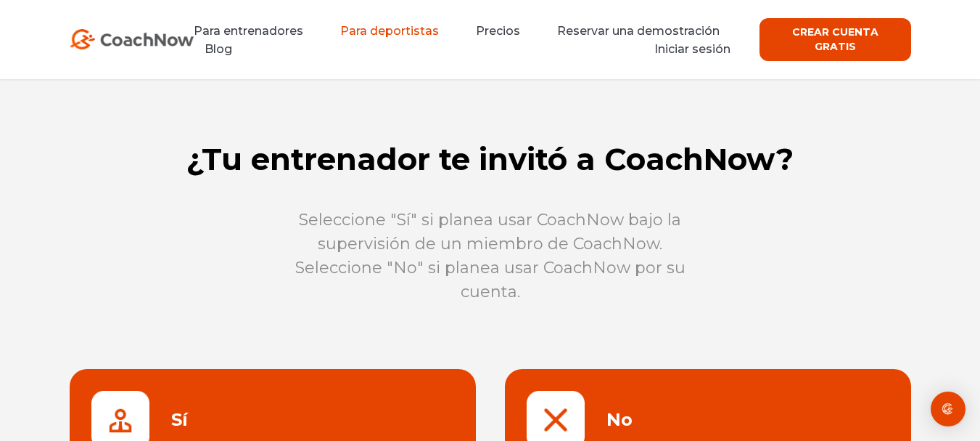 The image size is (980, 441). Describe the element at coordinates (218, 49) in the screenshot. I see `a: Blog` at that location.